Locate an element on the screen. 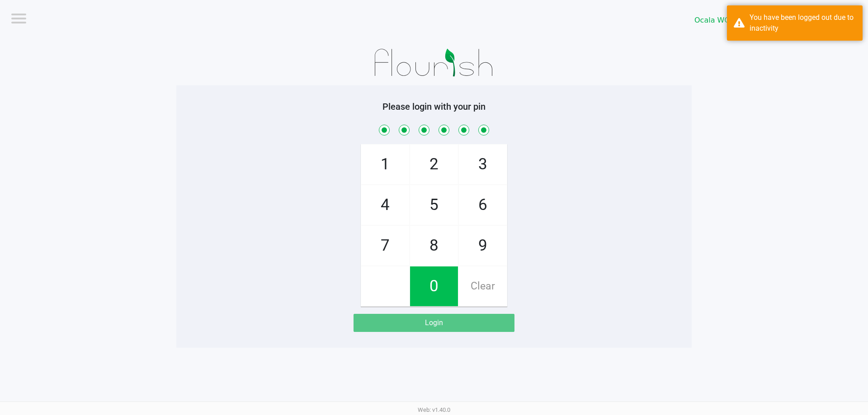 The width and height of the screenshot is (868, 415). span: Web: v1.40.0 is located at coordinates (434, 409).